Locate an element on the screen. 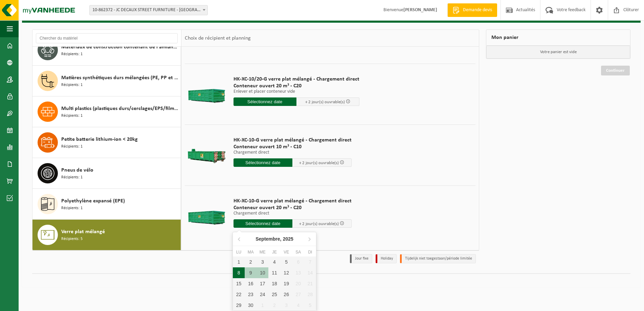 The image size is (644, 311). div: 5 is located at coordinates (286, 262).